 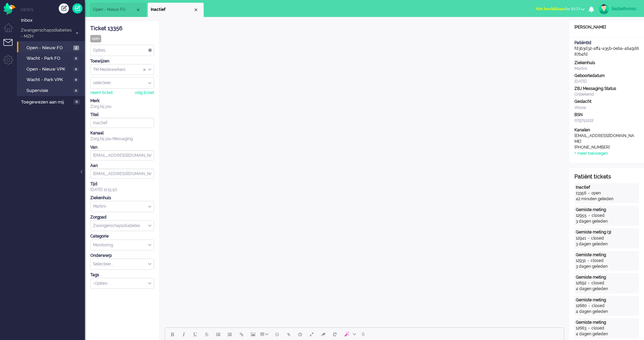 What do you see at coordinates (607, 199) in the screenshot?
I see `div: 42 minuten geleden` at bounding box center [607, 199].